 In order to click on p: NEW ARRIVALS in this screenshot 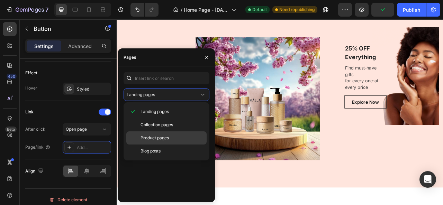, I will do `click(55, 80)`.